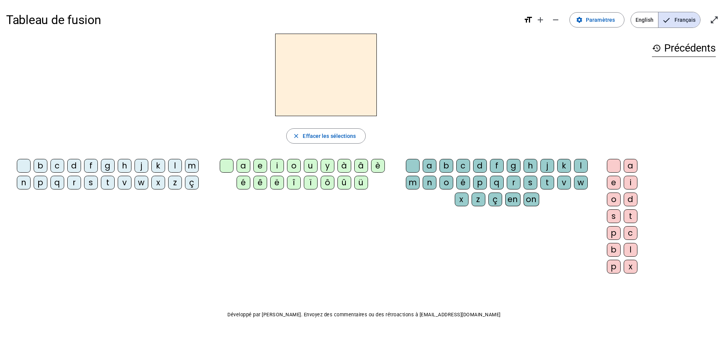 The height and width of the screenshot is (348, 728). Describe the element at coordinates (528, 20) in the screenshot. I see `mat-icon: format_size` at that location.